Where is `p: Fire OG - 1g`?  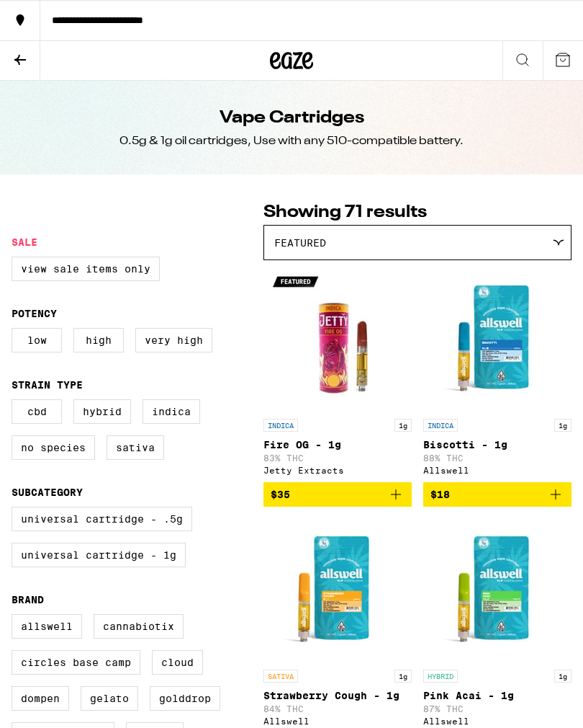
p: Fire OG - 1g is located at coordinates (338, 445).